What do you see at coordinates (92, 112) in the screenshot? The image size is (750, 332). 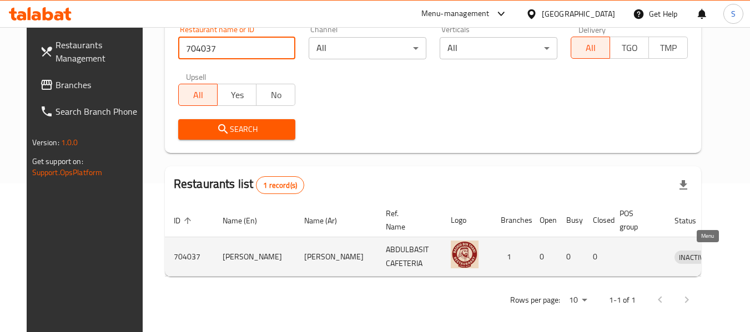 I see `a: Search Branch Phone` at bounding box center [92, 112].